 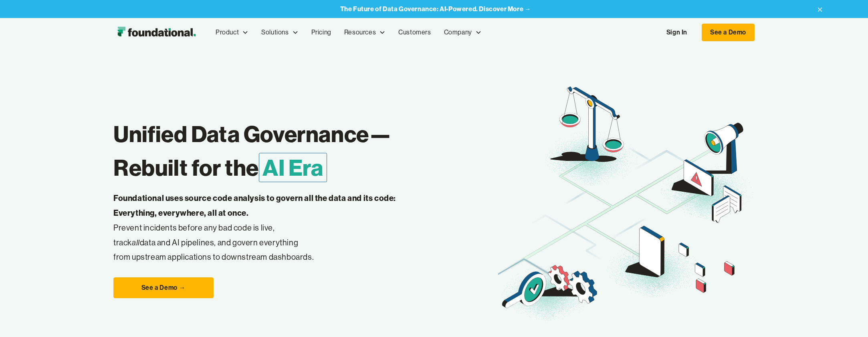 What do you see at coordinates (414, 33) in the screenshot?
I see `a: Customers` at bounding box center [414, 33].